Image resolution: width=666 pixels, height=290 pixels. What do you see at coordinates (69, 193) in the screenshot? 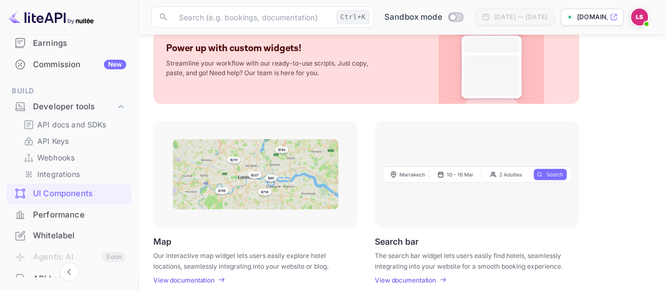
I see `a: UI Components` at bounding box center [69, 193].